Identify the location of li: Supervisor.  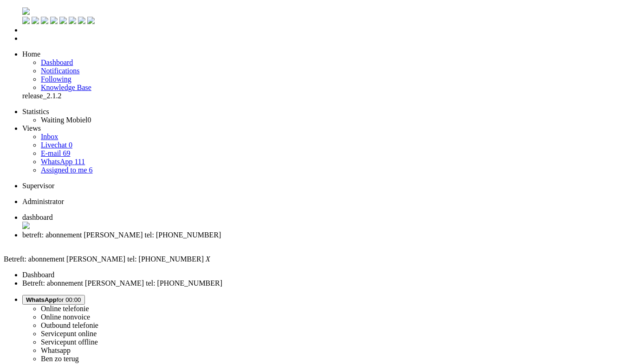
(322, 186).